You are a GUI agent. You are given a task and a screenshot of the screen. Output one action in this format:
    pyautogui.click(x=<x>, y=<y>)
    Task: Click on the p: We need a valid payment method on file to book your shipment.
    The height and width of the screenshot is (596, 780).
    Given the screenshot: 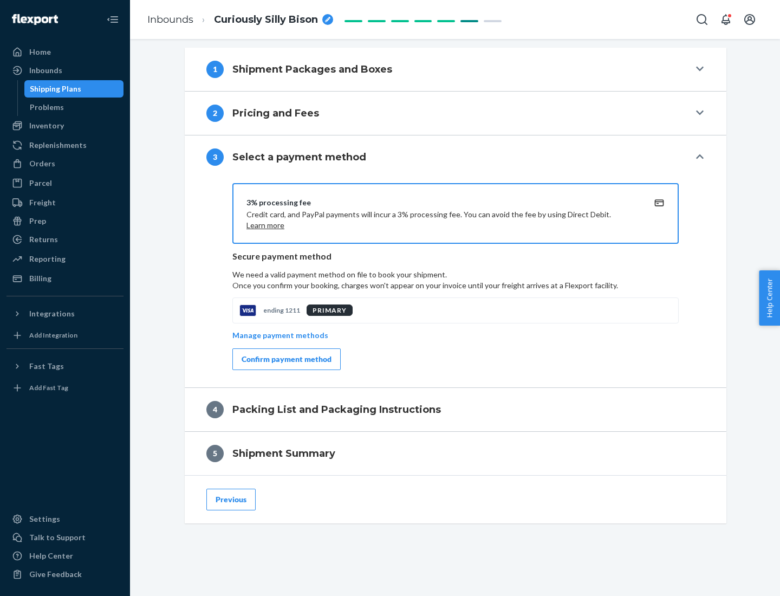 What is the action you would take?
    pyautogui.click(x=456, y=280)
    